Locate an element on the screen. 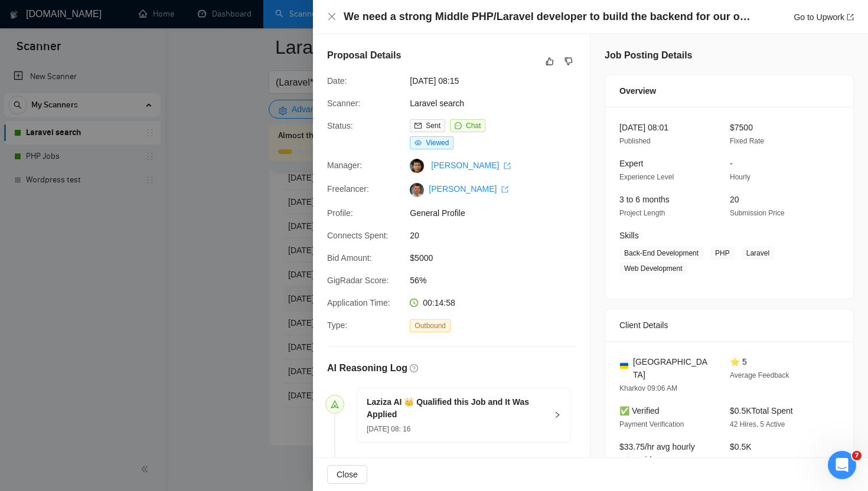  span: Connects Spent: is located at coordinates (358, 236).